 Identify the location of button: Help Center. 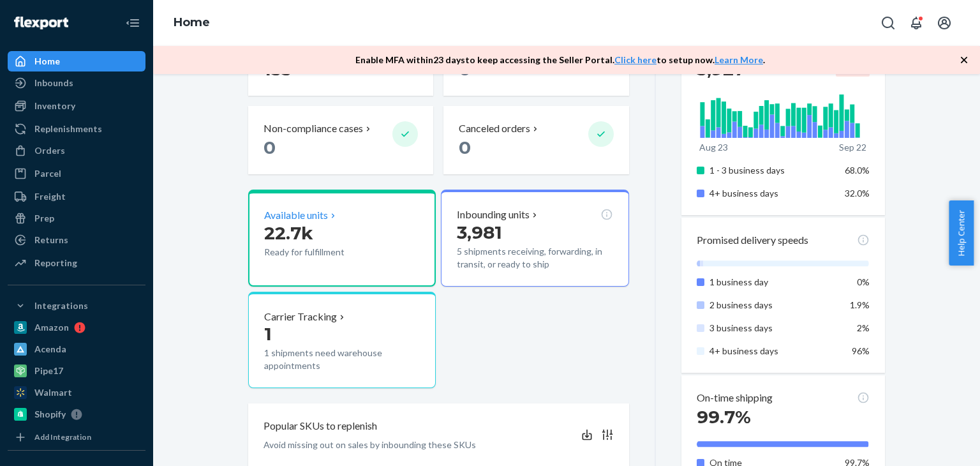
(961, 233).